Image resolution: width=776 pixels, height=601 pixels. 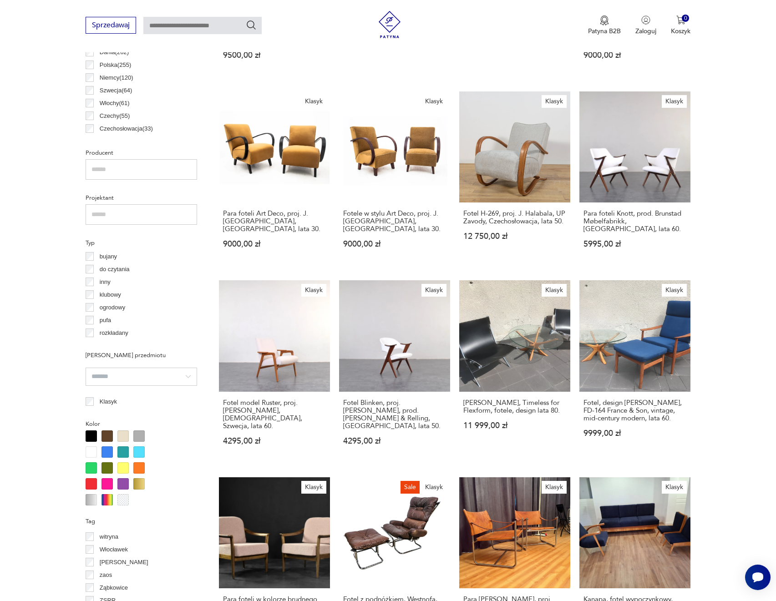 What do you see at coordinates (515, 217) in the screenshot?
I see `h3: Fotel H-269, proj. J. Halabala, UP Zavody, Czechosłowacja, lata 50.` at bounding box center [515, 217].